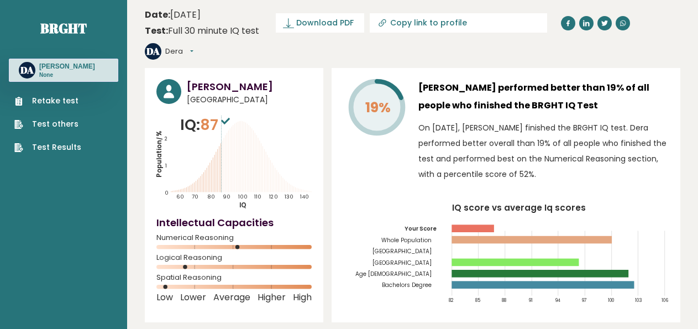  What do you see at coordinates (378, 107) in the screenshot?
I see `tspan: 19%` at bounding box center [378, 107].